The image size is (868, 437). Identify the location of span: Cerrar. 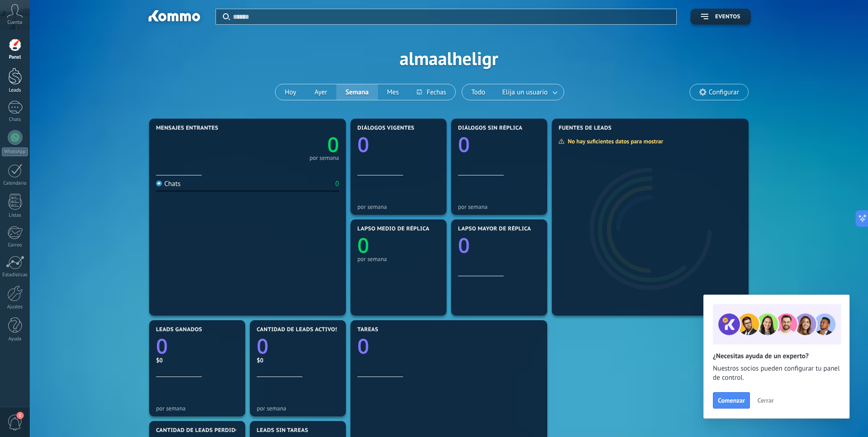
(766, 400).